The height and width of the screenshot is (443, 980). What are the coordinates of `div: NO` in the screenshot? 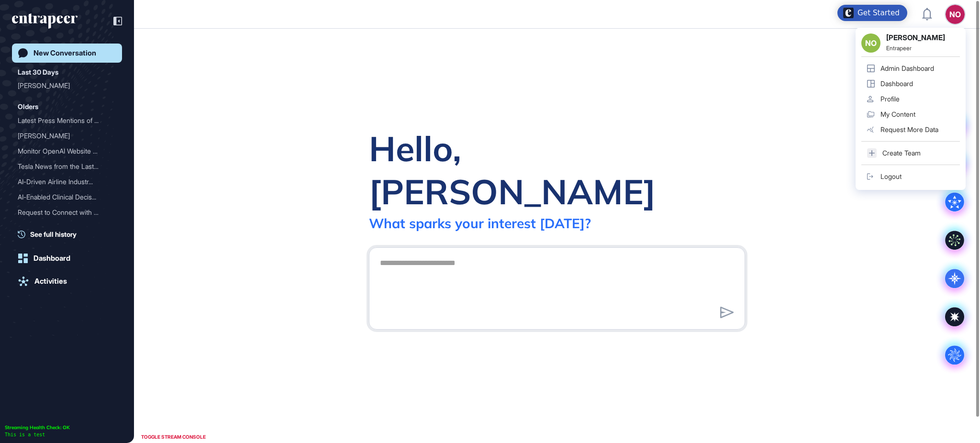 It's located at (955, 14).